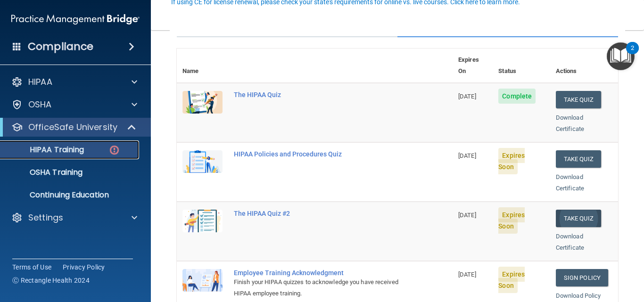 This screenshot has width=644, height=302. What do you see at coordinates (46, 218) in the screenshot?
I see `p: Settings` at bounding box center [46, 218].